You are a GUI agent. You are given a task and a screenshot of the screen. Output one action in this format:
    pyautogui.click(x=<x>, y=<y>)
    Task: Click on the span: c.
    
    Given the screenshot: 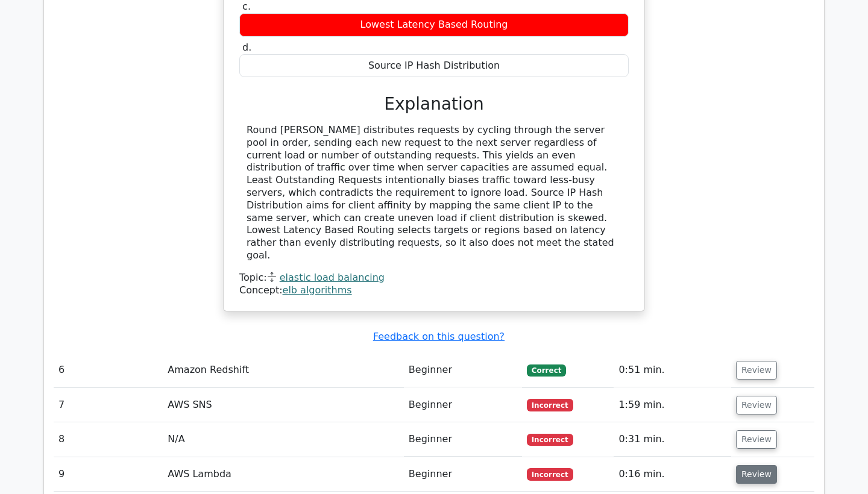 What is the action you would take?
    pyautogui.click(x=247, y=6)
    